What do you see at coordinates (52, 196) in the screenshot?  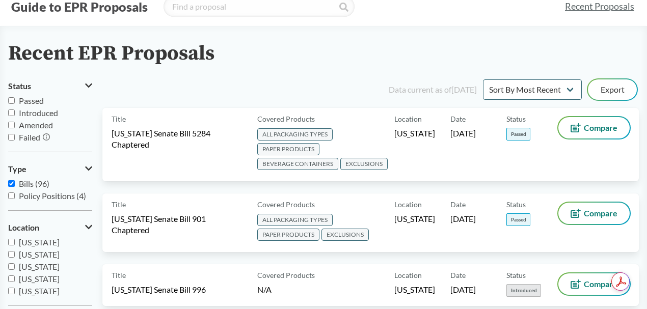 I see `span: Policy Positions (4)` at bounding box center [52, 196].